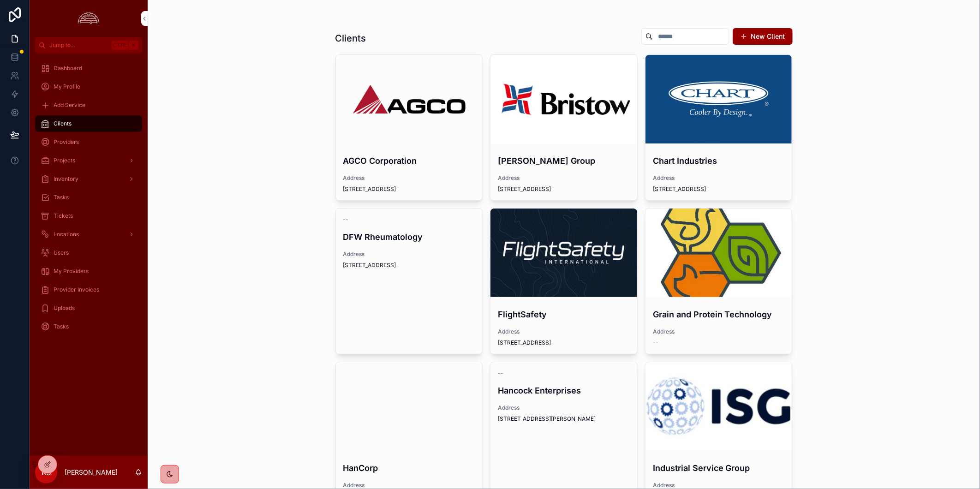  I want to click on div: channels4_profile.jpg, so click(719, 252).